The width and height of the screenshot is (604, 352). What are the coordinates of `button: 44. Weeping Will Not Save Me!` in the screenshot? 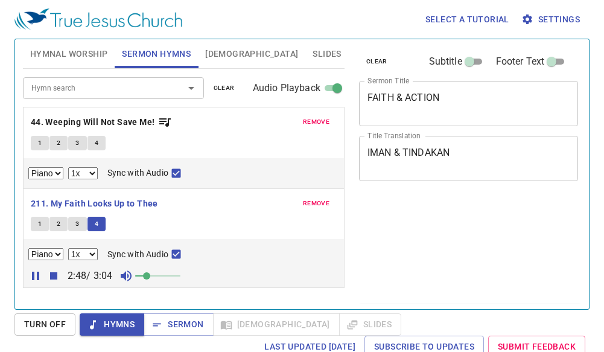 It's located at (101, 122).